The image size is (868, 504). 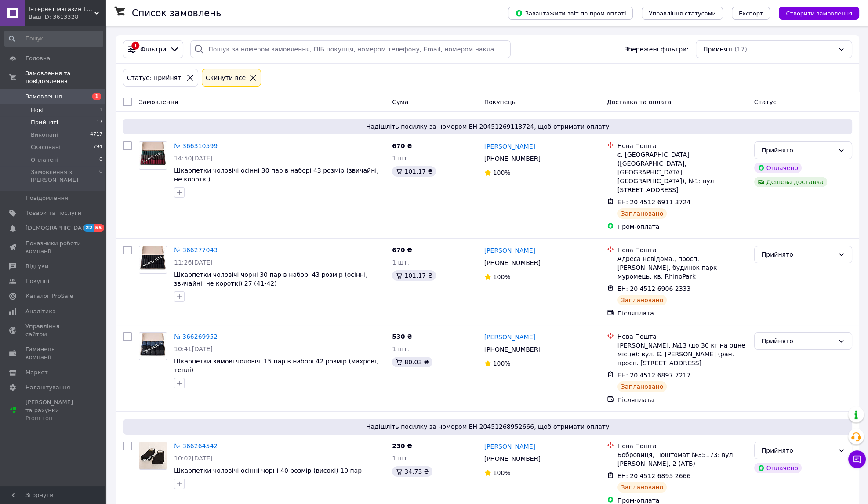 I want to click on button: Експорт, so click(x=751, y=14).